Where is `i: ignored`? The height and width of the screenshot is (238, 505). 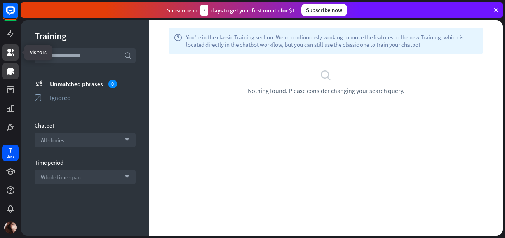 i: ignored is located at coordinates (38, 98).